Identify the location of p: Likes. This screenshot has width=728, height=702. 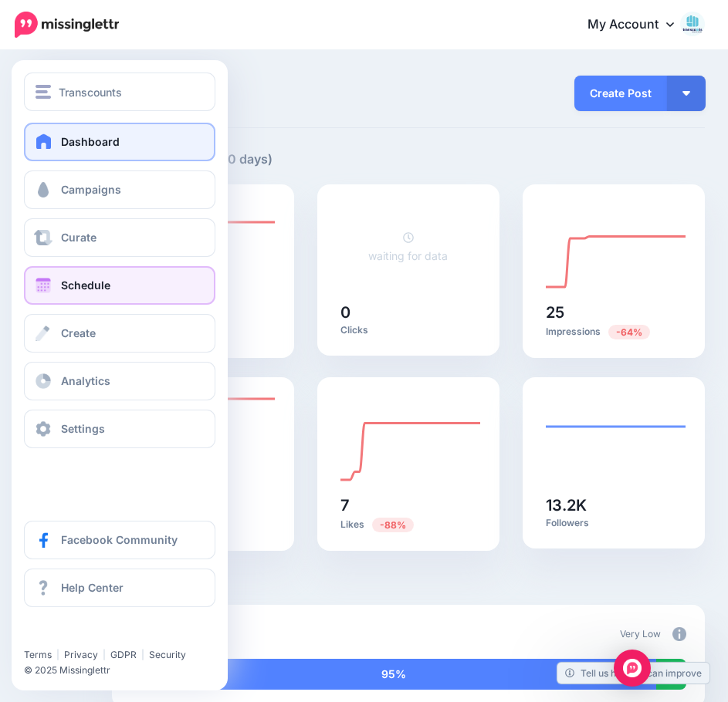
(408, 524).